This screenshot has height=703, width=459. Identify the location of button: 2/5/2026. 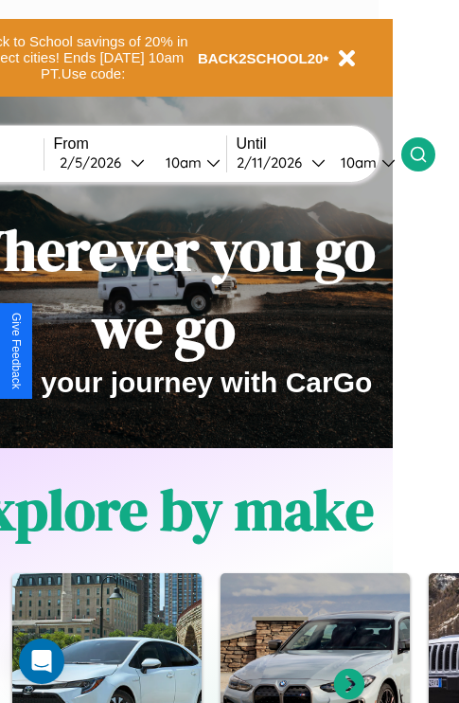
(102, 162).